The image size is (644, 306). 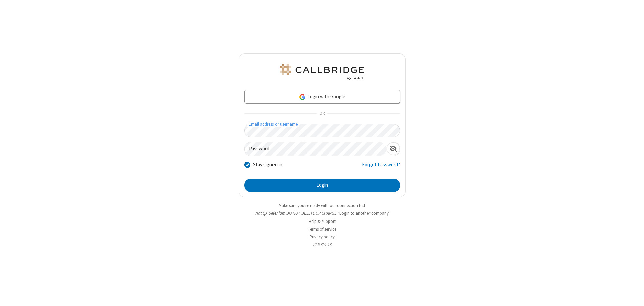 What do you see at coordinates (322, 229) in the screenshot?
I see `a: Terms of service` at bounding box center [322, 229].